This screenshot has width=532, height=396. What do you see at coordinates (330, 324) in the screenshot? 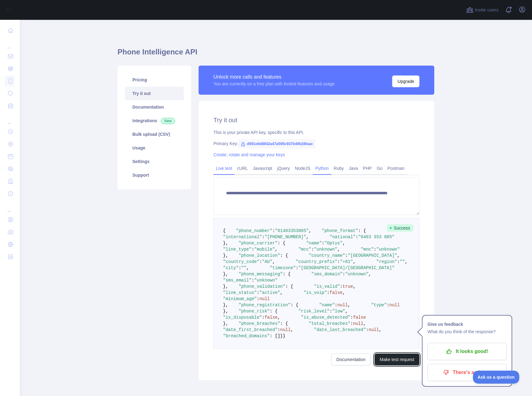
I see `span: "total_breaches"` at bounding box center [330, 324].